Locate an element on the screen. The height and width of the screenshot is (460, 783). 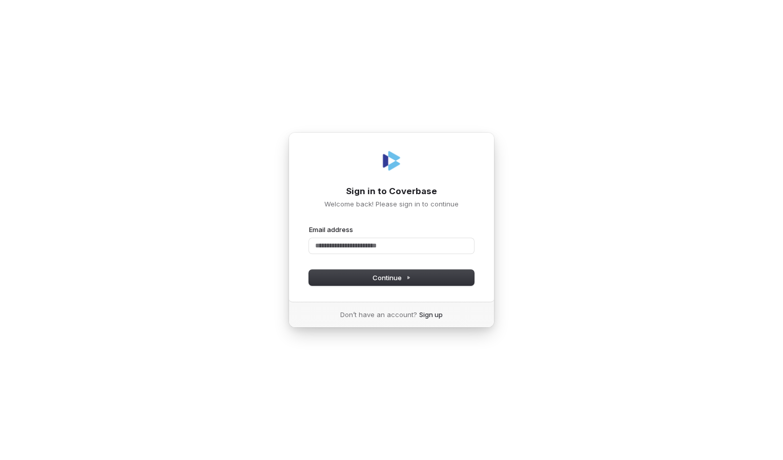
h1: Sign in to Coverbase is located at coordinates (392, 192).